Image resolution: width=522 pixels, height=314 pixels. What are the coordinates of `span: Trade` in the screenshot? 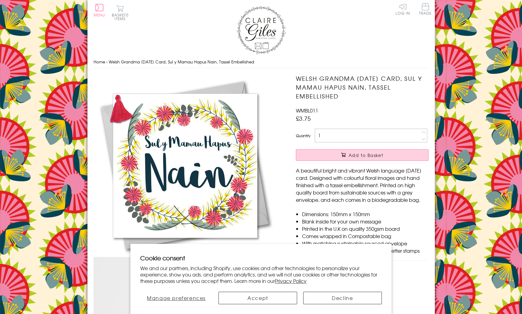 It's located at (425, 9).